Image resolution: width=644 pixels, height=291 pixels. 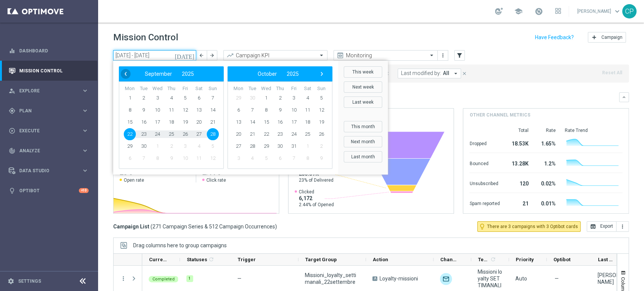 I want to click on i: trending_up, so click(x=230, y=55).